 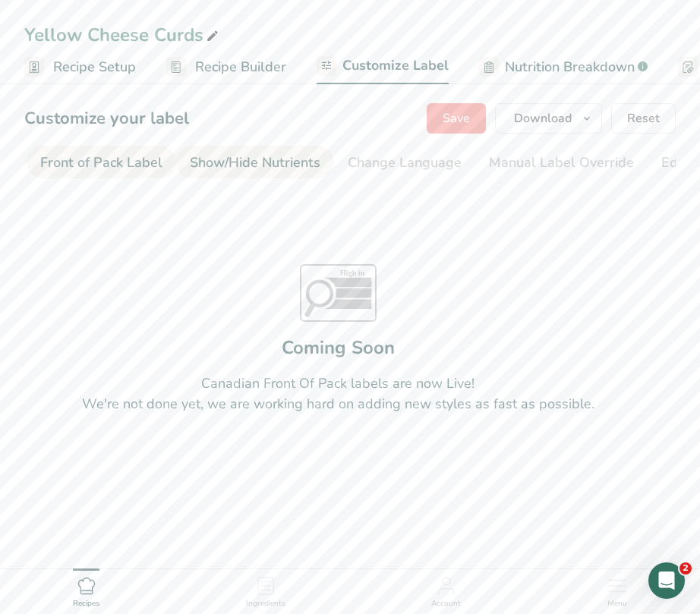 What do you see at coordinates (456, 119) in the screenshot?
I see `button: Save` at bounding box center [456, 119].